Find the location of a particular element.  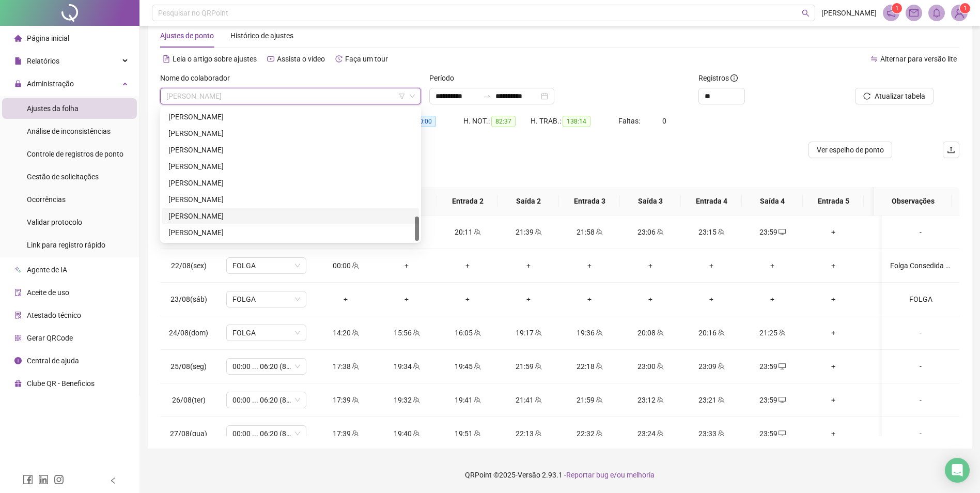

span: 0 is located at coordinates (665, 121).